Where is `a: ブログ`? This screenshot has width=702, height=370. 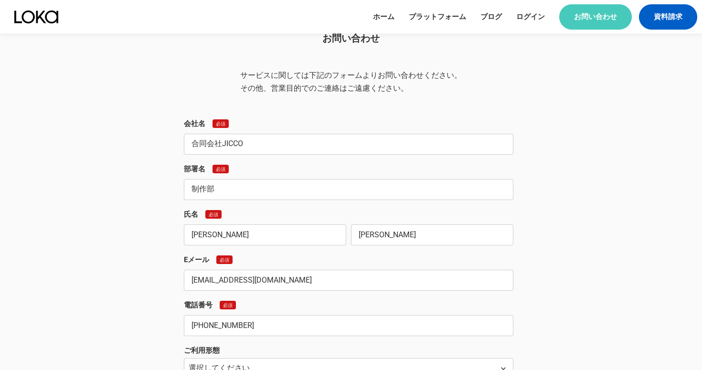
a: ブログ is located at coordinates (491, 17).